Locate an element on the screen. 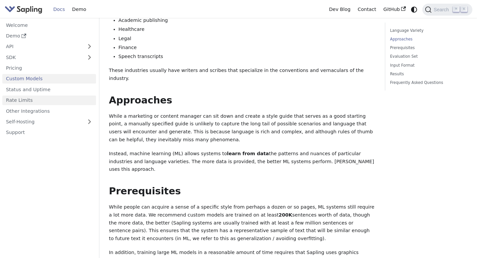  p: While a marketing or content manager can sit down and create a style guide that serves as a good ... is located at coordinates (242, 128).